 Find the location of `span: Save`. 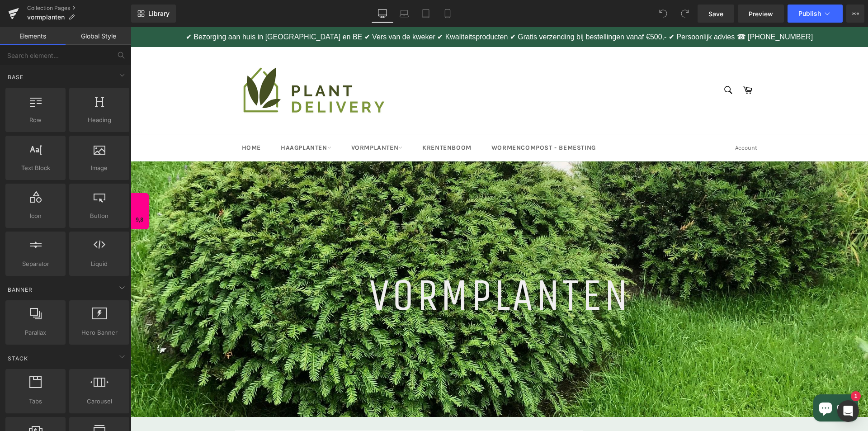

span: Save is located at coordinates (715, 14).